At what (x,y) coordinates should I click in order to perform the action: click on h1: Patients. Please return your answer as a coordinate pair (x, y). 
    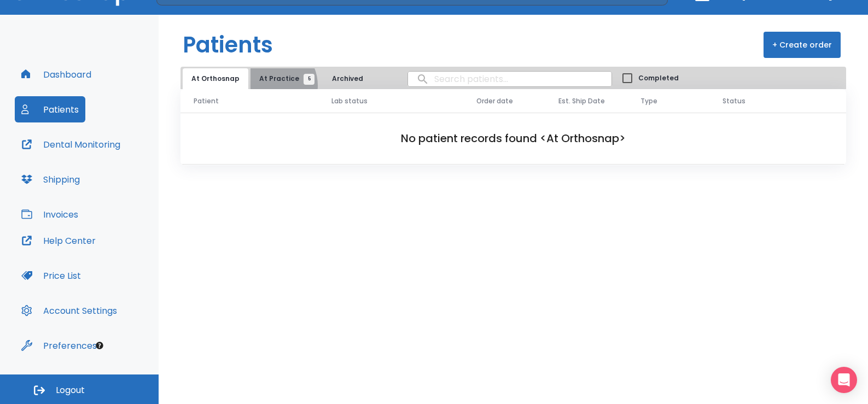
    Looking at the image, I should click on (227, 45).